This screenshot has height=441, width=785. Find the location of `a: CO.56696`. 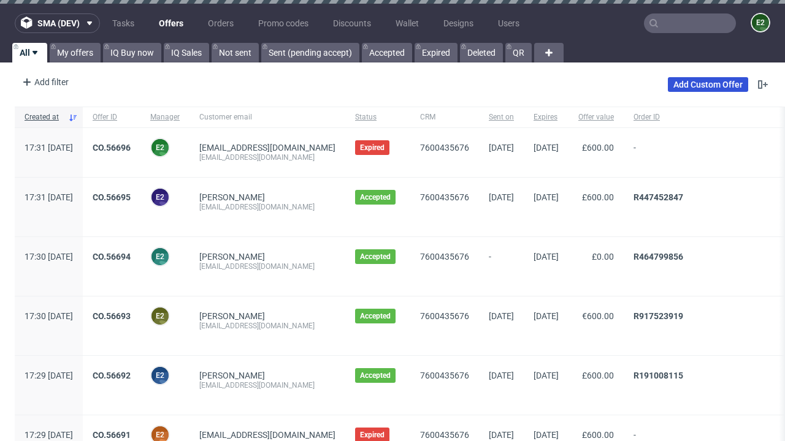

a: CO.56696 is located at coordinates (112, 148).